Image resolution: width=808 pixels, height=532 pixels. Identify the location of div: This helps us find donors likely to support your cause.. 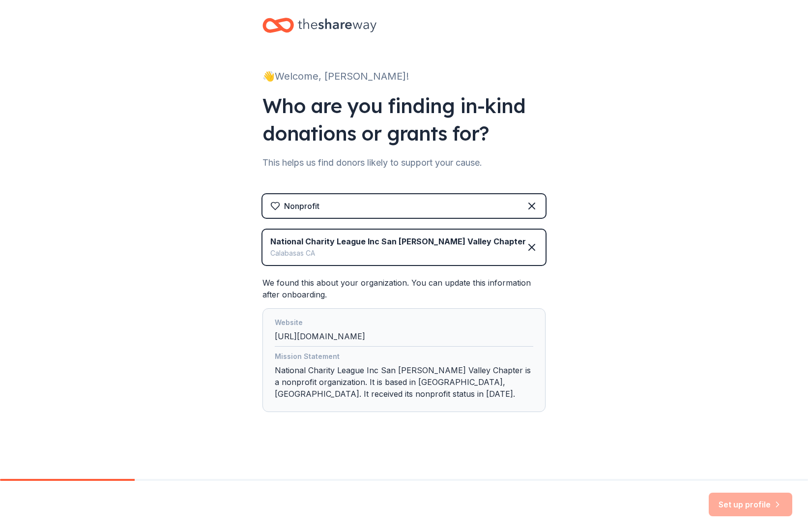
(404, 163).